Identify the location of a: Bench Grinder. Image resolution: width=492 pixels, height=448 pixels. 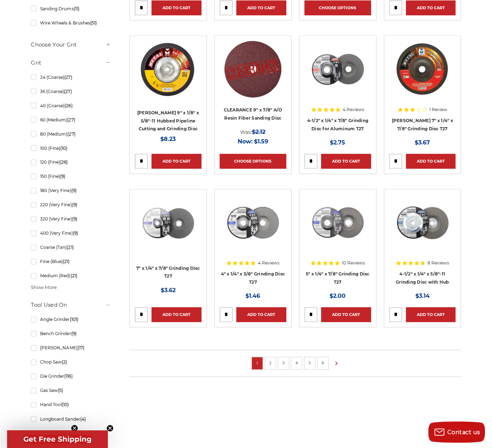
(71, 333).